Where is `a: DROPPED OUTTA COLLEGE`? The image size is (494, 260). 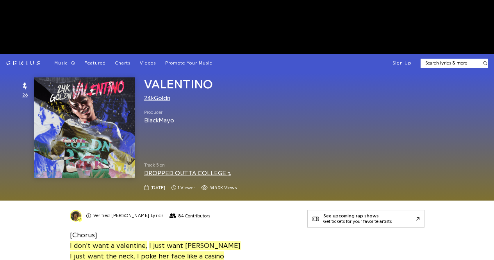
a: DROPPED OUTTA COLLEGE is located at coordinates (187, 173).